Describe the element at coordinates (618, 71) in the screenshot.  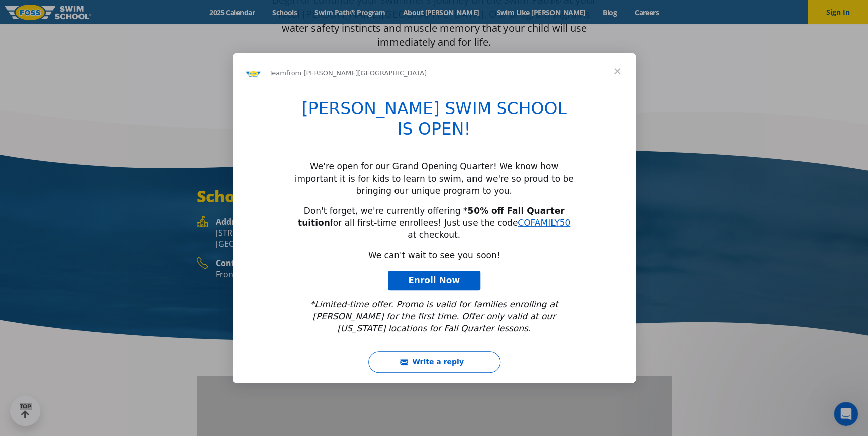
I see `span: Close` at that location.